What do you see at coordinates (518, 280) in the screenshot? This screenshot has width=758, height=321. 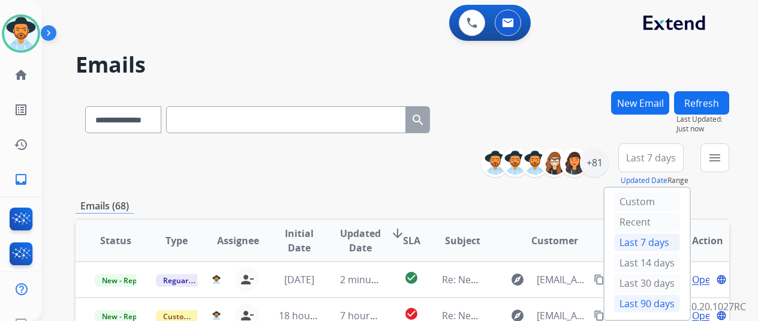 I see `mat-icon: explore` at bounding box center [518, 280].